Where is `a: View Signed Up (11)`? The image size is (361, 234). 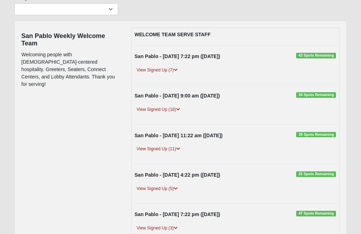 a: View Signed Up (11) is located at coordinates (158, 149).